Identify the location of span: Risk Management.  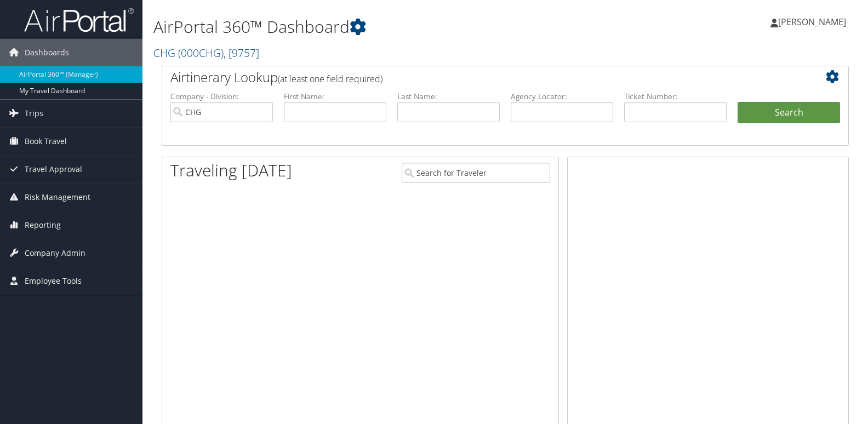
(57, 197).